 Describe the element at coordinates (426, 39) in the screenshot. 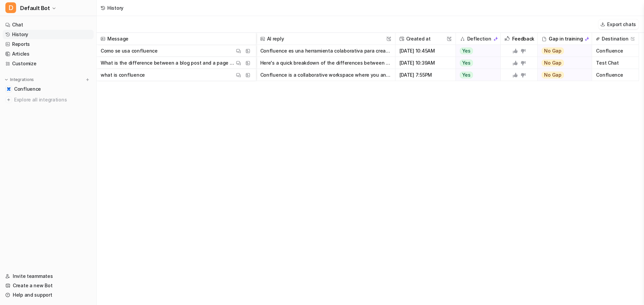

I see `span: Created at` at that location.